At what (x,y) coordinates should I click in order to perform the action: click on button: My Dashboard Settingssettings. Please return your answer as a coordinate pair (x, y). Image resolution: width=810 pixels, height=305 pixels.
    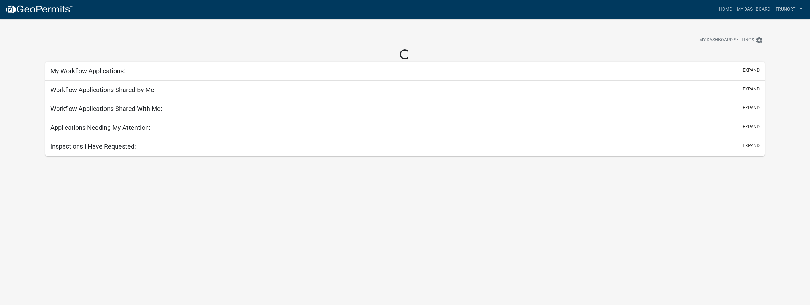
    Looking at the image, I should click on (732, 40).